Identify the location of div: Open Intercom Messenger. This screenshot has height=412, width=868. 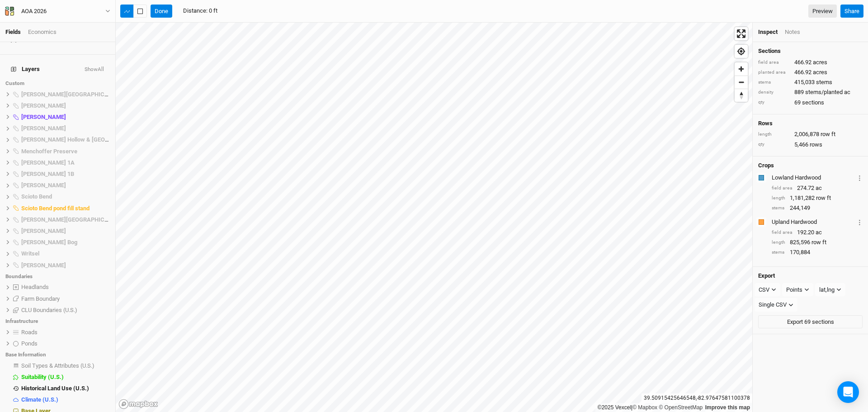
(848, 392).